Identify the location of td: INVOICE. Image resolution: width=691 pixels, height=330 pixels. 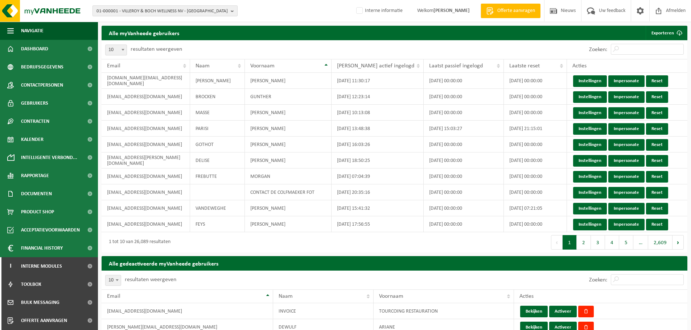
(323, 311).